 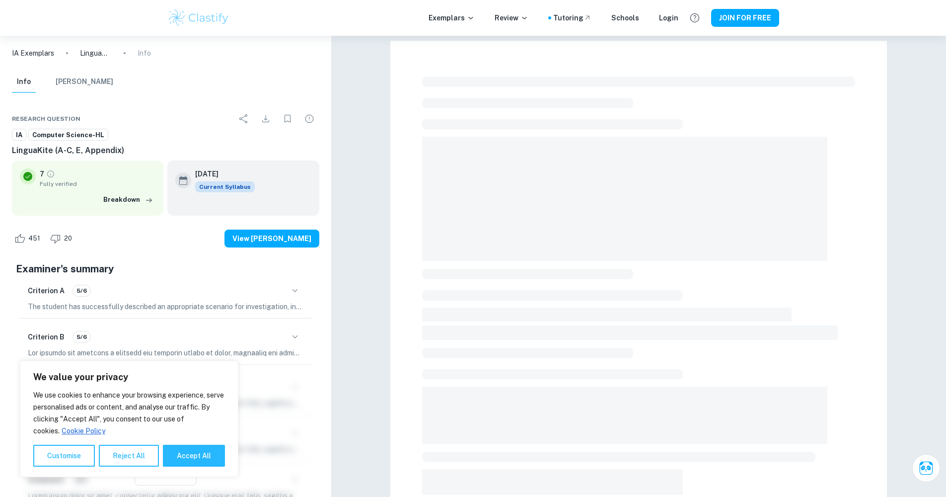 I want to click on a: Computer Science-HL, so click(x=68, y=135).